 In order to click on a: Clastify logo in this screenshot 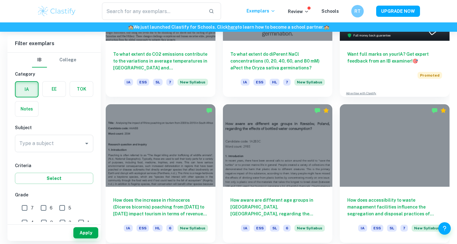, I will do `click(57, 11)`.